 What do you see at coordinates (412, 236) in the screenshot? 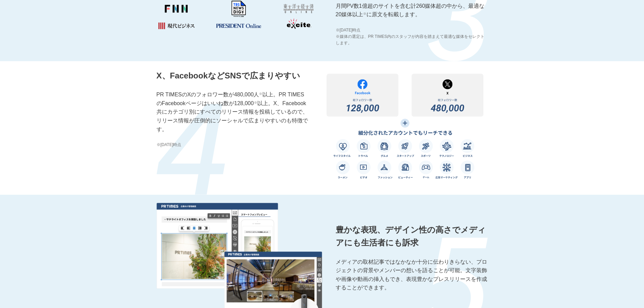
I see `p: 豊かな表現、デザイン性の高さでメディアにも生活者にも訴求` at bounding box center [412, 236].